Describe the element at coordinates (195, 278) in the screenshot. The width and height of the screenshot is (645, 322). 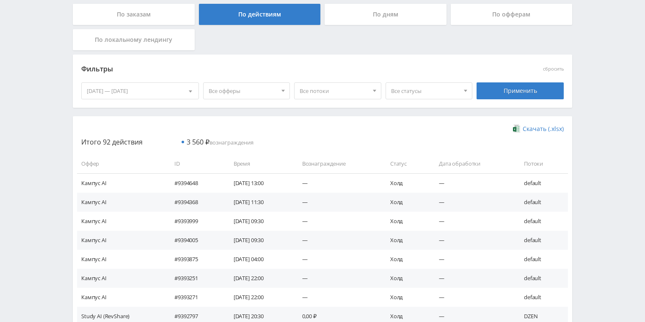
I see `td: #9393251` at that location.